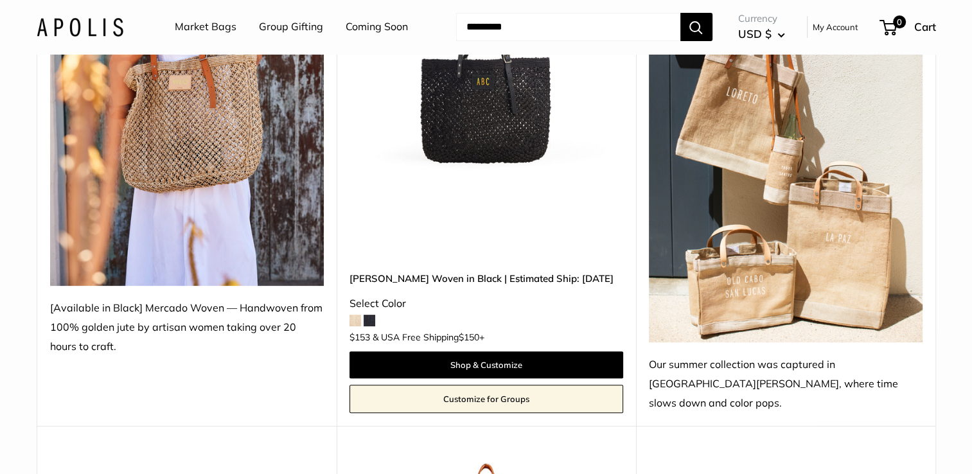 The height and width of the screenshot is (474, 972). What do you see at coordinates (909, 27) in the screenshot?
I see `a: 0 Cart` at bounding box center [909, 27].